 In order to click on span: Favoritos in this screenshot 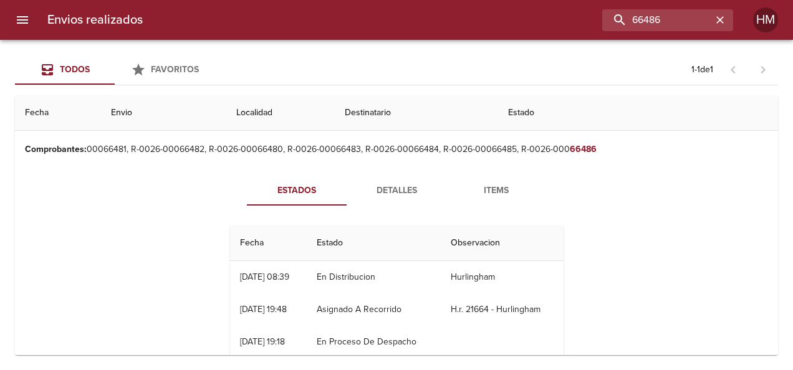, I will do `click(174, 69)`.